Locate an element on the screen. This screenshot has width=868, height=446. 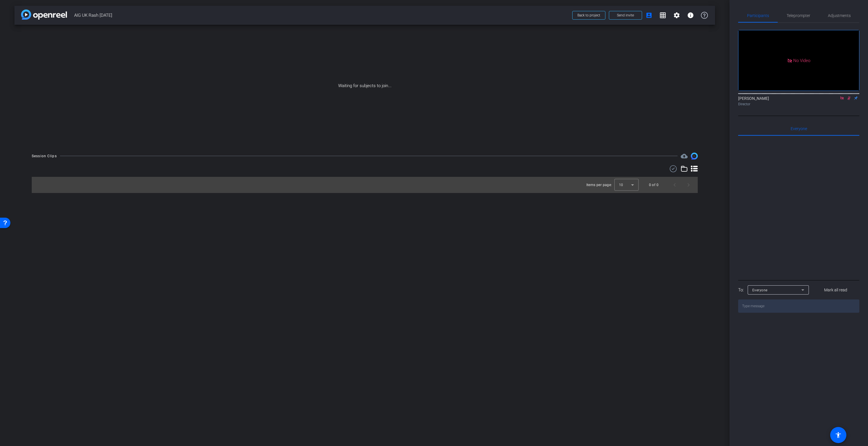
div: 0 of 0 is located at coordinates (654, 185).